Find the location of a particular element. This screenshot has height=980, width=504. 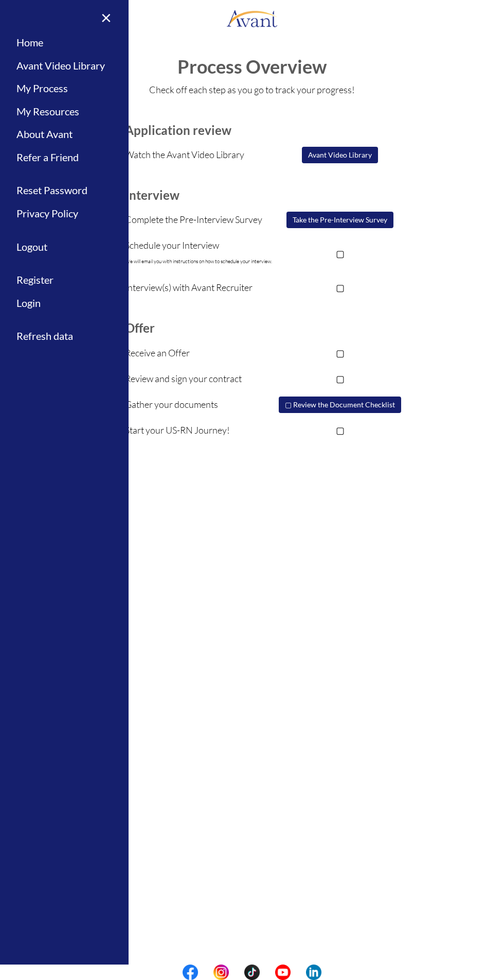

p: Start your US-RN Journey! is located at coordinates (200, 430).